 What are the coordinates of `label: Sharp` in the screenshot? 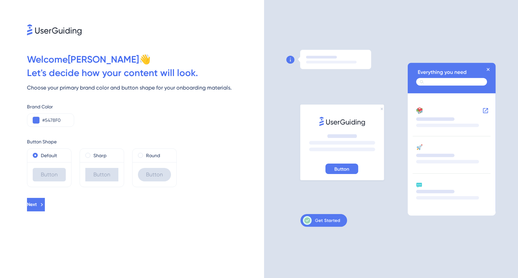 It's located at (100, 156).